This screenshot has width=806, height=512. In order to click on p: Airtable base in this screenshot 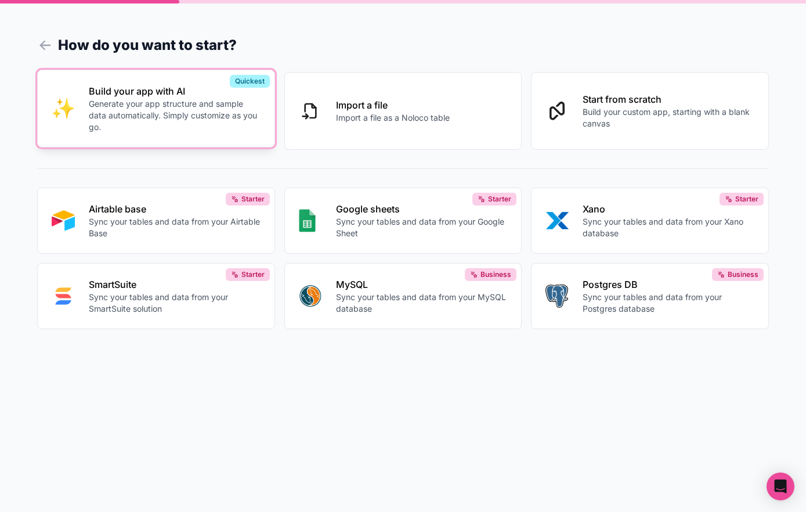, I will do `click(175, 209)`.